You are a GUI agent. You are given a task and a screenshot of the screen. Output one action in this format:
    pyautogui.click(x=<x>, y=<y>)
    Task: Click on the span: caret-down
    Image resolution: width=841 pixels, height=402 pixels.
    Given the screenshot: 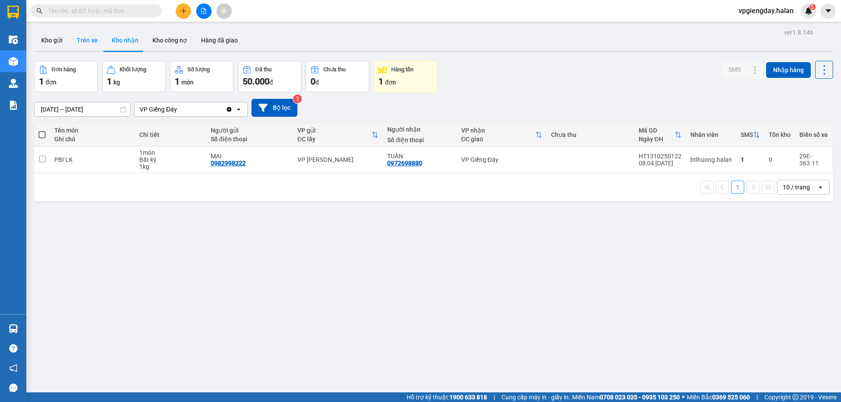 What is the action you would take?
    pyautogui.click(x=828, y=11)
    